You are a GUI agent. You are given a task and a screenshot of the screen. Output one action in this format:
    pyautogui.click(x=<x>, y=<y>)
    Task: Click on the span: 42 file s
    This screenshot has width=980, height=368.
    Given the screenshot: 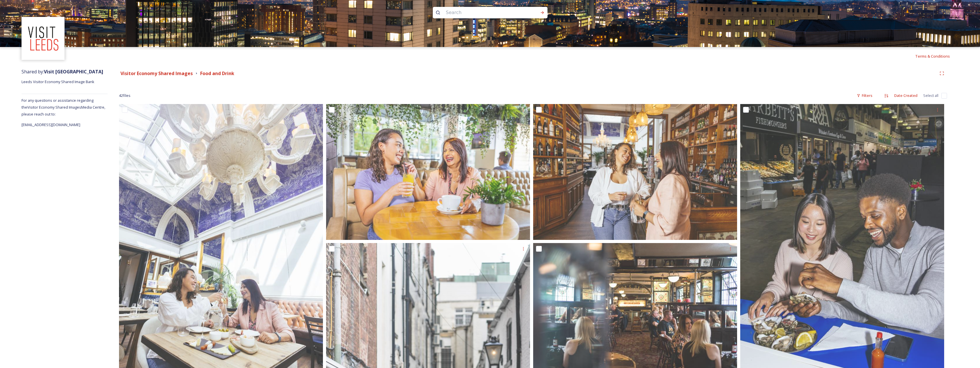 What is the action you would take?
    pyautogui.click(x=125, y=96)
    